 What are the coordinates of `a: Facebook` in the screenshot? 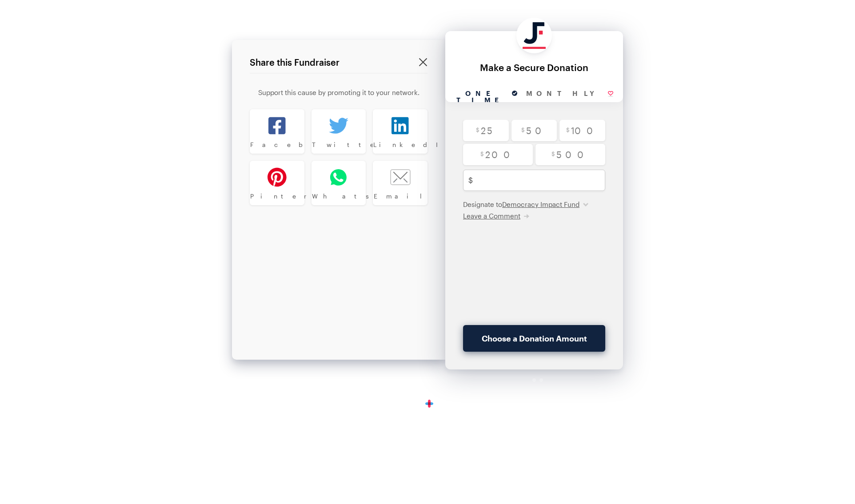 It's located at (277, 131).